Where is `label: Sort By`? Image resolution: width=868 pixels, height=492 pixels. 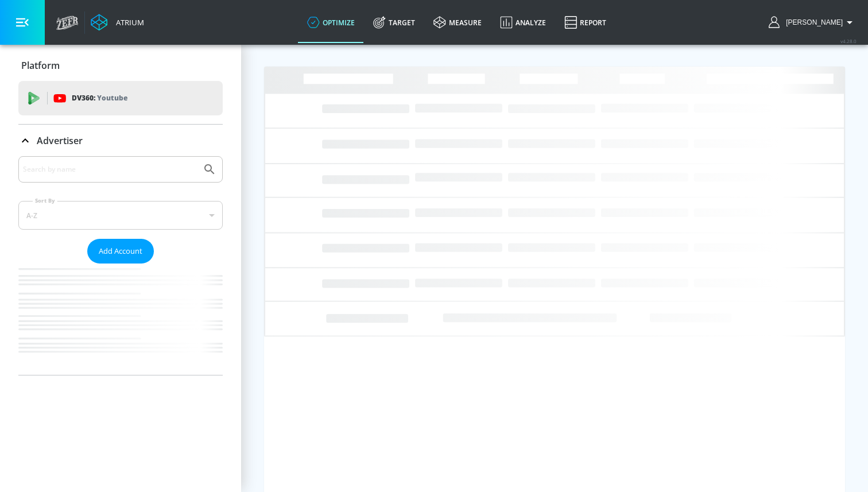 label: Sort By is located at coordinates (45, 200).